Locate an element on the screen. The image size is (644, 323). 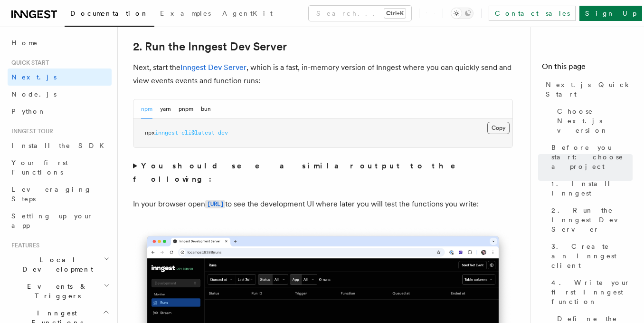
a: 1. Install Inngest is located at coordinates (590, 188).